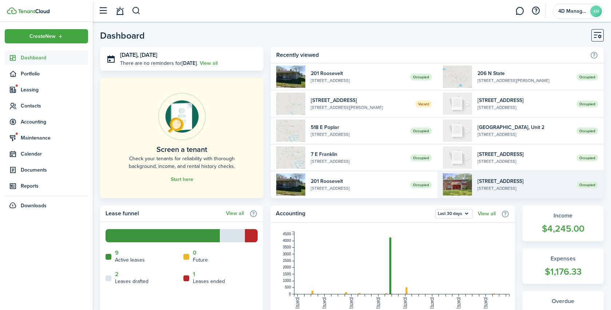 The image size is (611, 310). I want to click on tspan: 0, so click(290, 294).